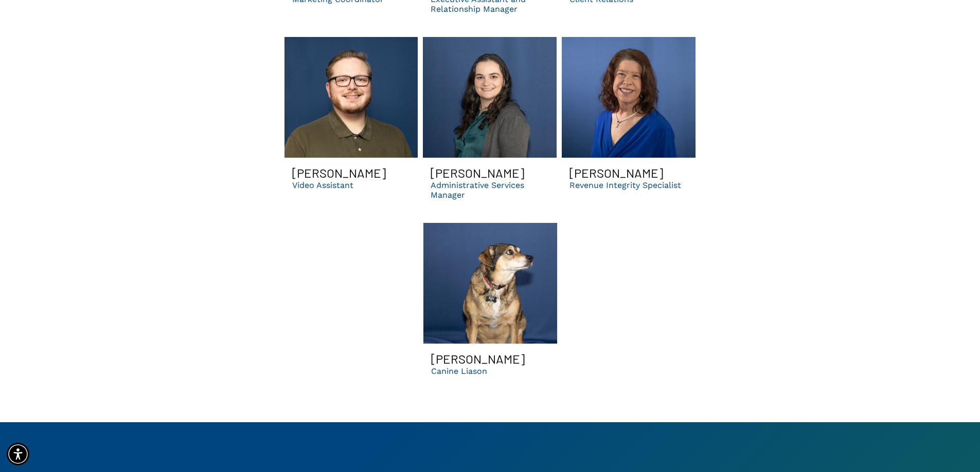 The image size is (980, 472). I want to click on a: A woman in a blue dress and necklace is smiling for the camera., so click(628, 97).